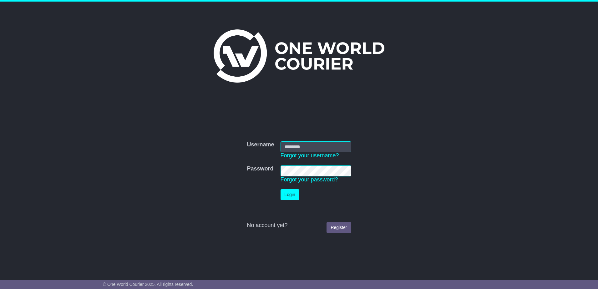 The height and width of the screenshot is (289, 598). What do you see at coordinates (309, 180) in the screenshot?
I see `a: Forgot your password?` at bounding box center [309, 180].